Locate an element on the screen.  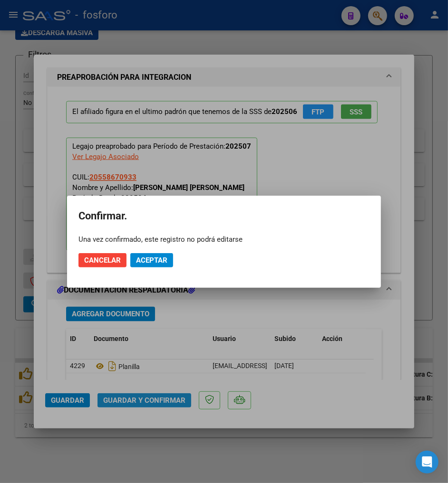
button: Aceptar is located at coordinates (151, 260).